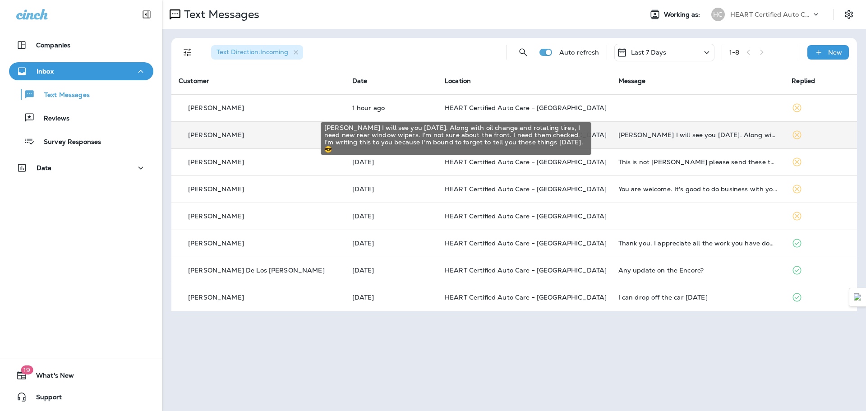 The width and height of the screenshot is (866, 411). What do you see at coordinates (391, 162) in the screenshot?
I see `p: Aug 11, 2025 09:23 AM` at bounding box center [391, 162].